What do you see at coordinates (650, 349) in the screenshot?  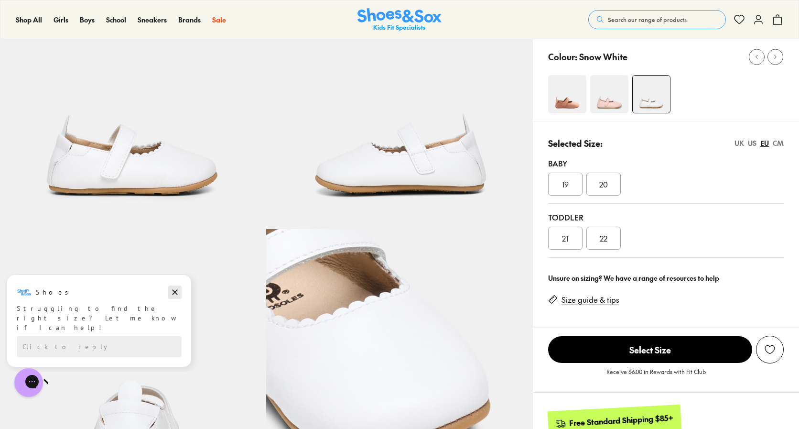 I see `span: Select Size` at bounding box center [650, 349].